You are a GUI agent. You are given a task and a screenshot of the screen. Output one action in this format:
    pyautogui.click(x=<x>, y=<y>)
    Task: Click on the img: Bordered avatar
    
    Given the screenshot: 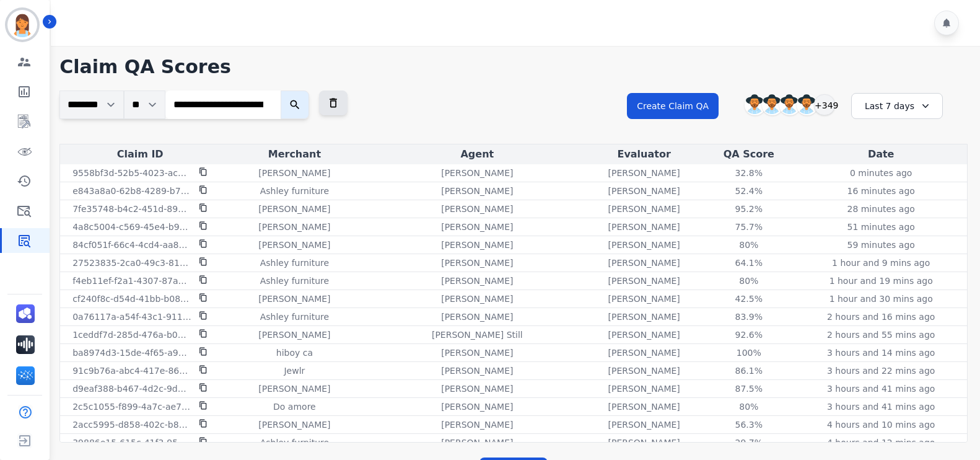 What is the action you would take?
    pyautogui.click(x=22, y=25)
    